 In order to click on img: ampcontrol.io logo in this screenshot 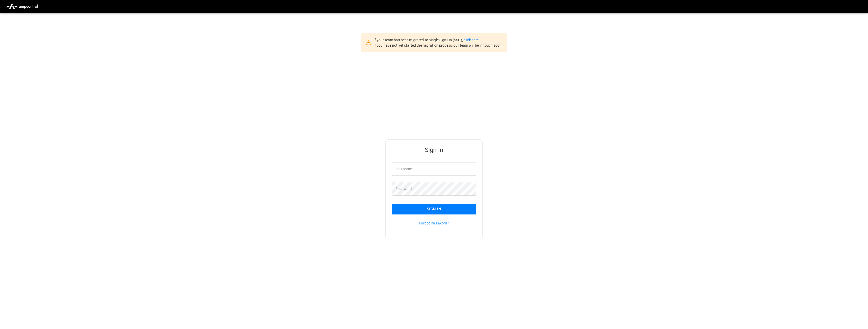, I will do `click(22, 7)`.